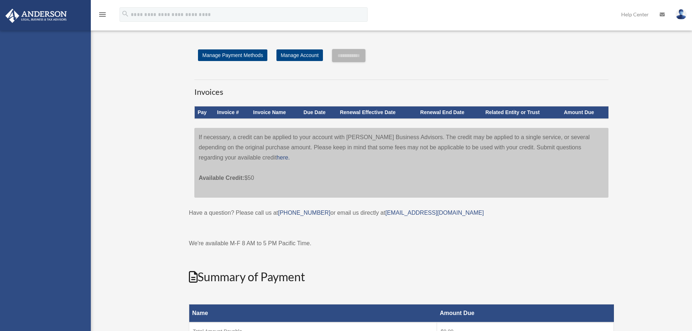  Describe the element at coordinates (221, 178) in the screenshot. I see `span: Available Credit:` at that location.